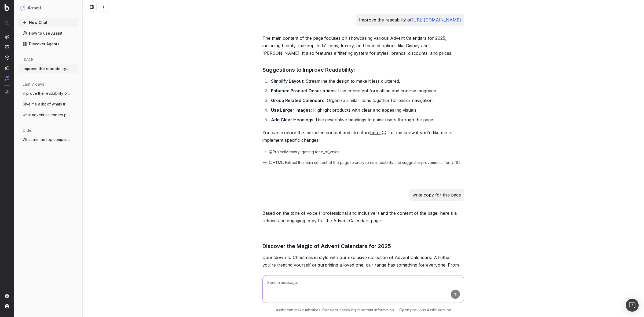  Describe the element at coordinates (363, 70) in the screenshot. I see `h3: Suggestions to Improve Readability:` at that location.